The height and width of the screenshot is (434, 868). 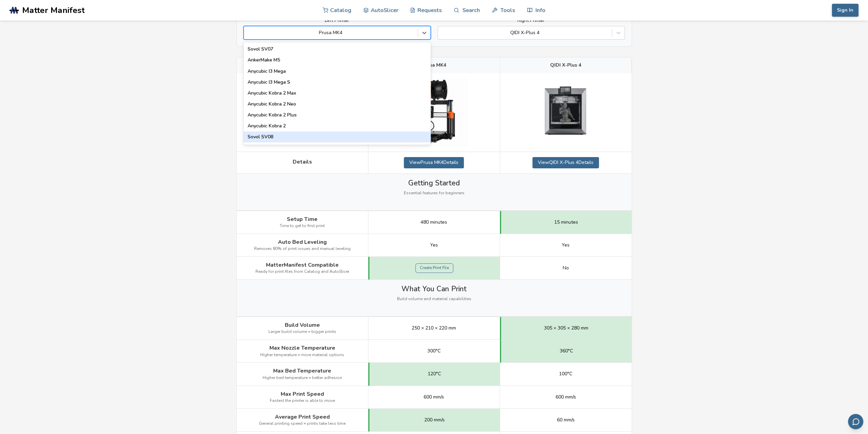 What do you see at coordinates (566, 65) in the screenshot?
I see `span: QIDI X-Plus 4` at bounding box center [566, 65].